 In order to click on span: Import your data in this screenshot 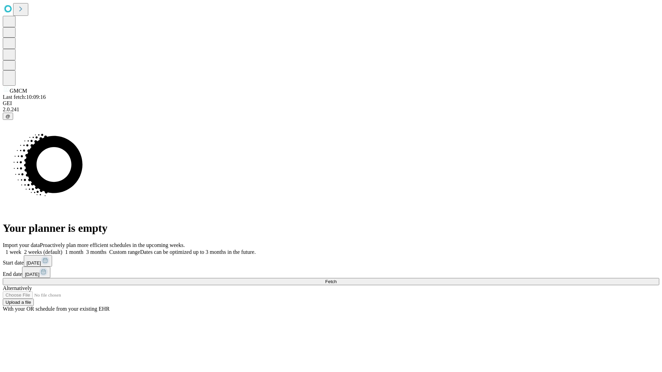, I will do `click(21, 245)`.